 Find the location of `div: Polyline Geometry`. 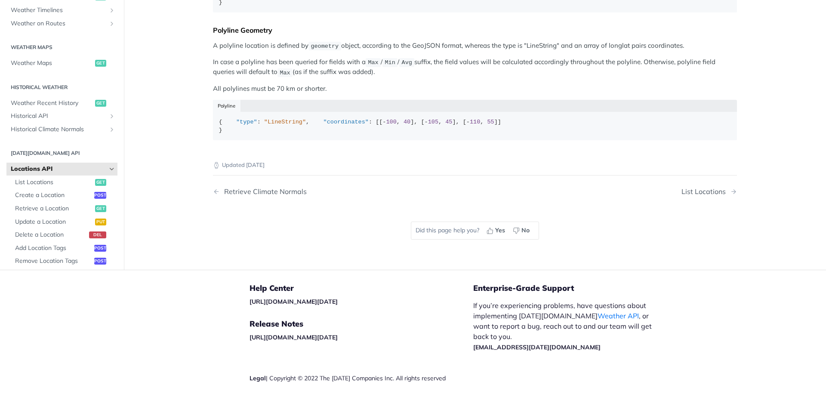

div: Polyline Geometry is located at coordinates (475, 30).